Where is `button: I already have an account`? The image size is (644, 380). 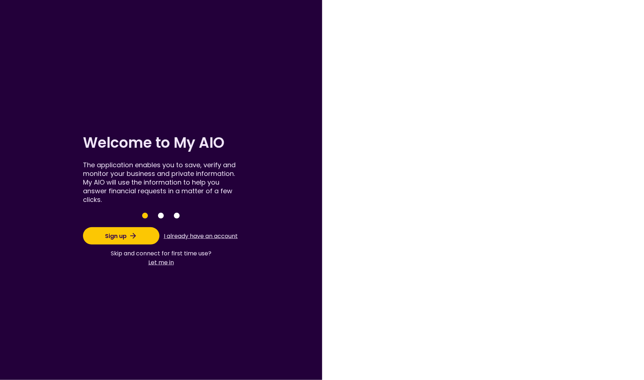 button: I already have an account is located at coordinates (201, 236).